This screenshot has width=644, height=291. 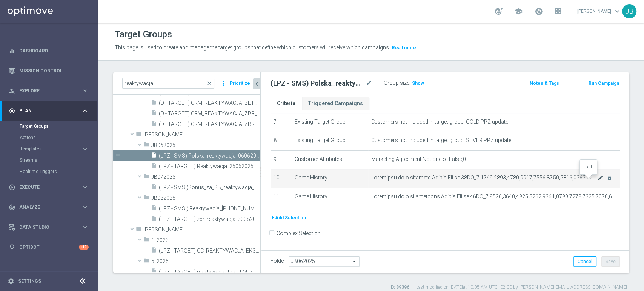 What do you see at coordinates (399, 287) in the screenshot?
I see `label: ID: 39396` at bounding box center [399, 287].